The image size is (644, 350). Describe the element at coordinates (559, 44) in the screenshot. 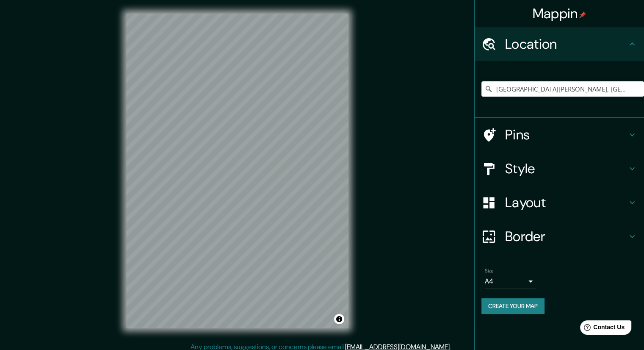

I see `div: Location` at that location.